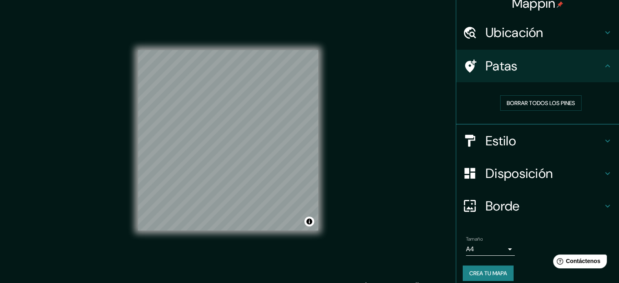  I want to click on div: Borde, so click(537, 206).